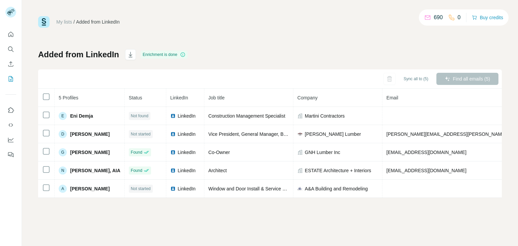 Image resolution: width=518 pixels, height=246 pixels. I want to click on span: Martini Contractors, so click(325, 116).